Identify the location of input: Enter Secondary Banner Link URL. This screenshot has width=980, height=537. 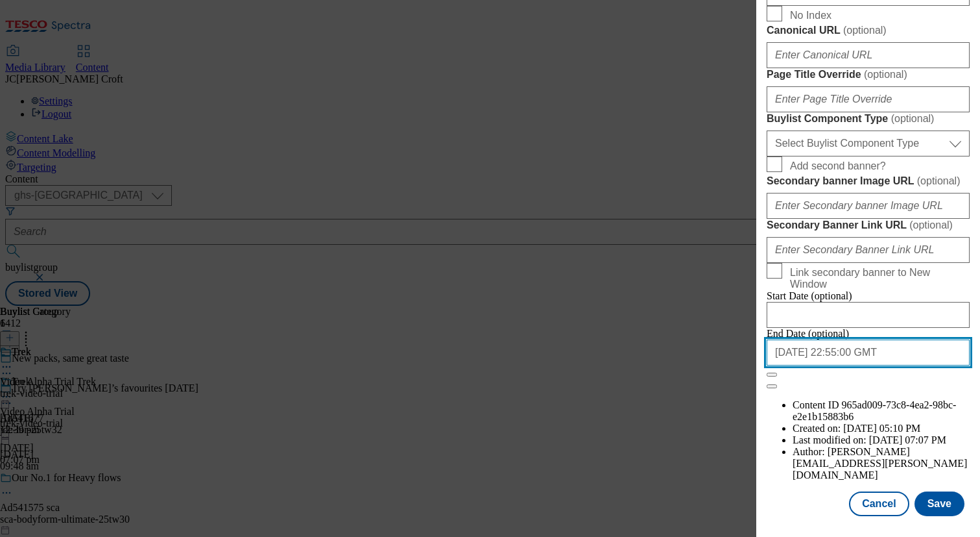
(868, 250).